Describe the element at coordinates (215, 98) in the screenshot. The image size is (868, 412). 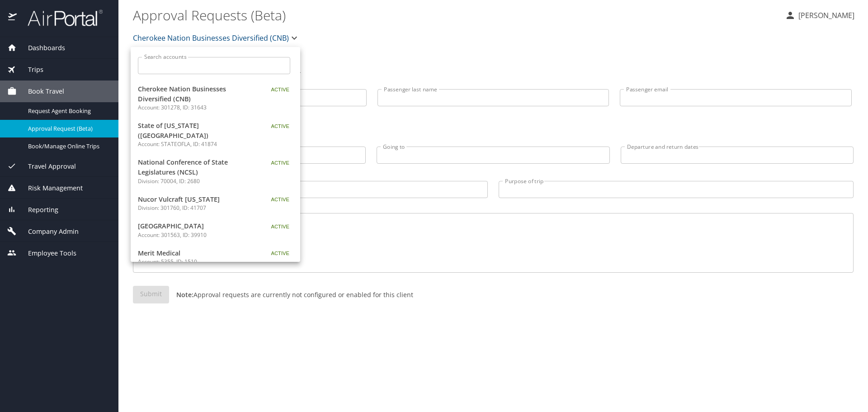
I see `a: Cherokee Nation Businesses Diversified (CNB)Account: 301278, ID: 31643` at that location.